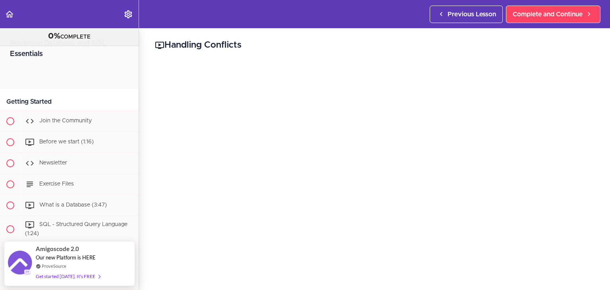  I want to click on span: Newsletter, so click(53, 163).